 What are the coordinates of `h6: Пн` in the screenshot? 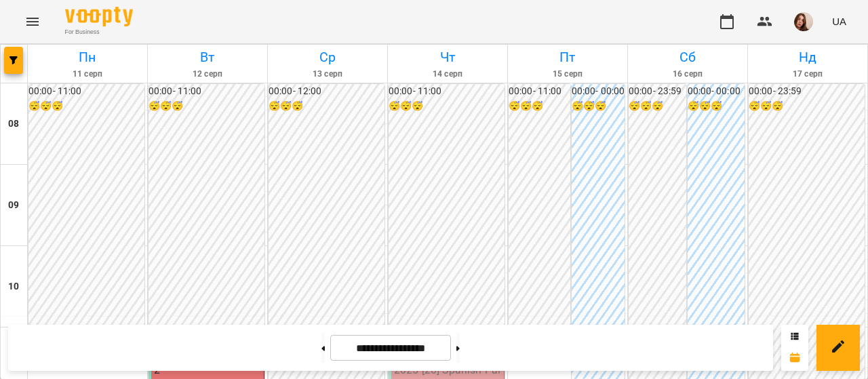 It's located at (87, 57).